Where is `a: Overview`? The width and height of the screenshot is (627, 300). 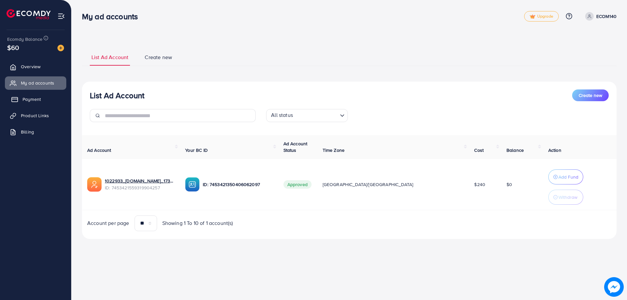
a: Overview is located at coordinates (36, 67).